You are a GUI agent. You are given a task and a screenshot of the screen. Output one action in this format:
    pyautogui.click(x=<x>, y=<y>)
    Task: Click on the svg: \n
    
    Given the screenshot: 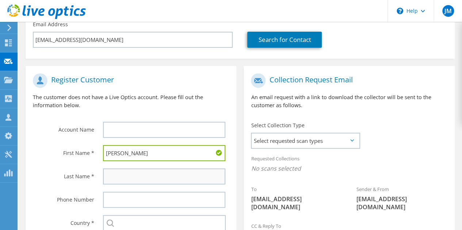 What is the action you would take?
    pyautogui.click(x=400, y=11)
    